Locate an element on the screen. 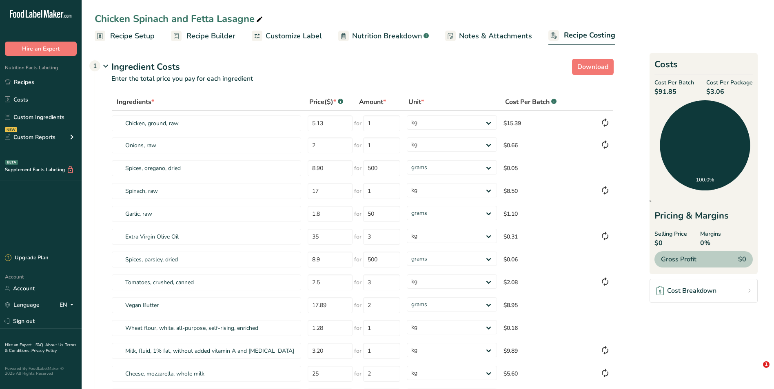 This screenshot has height=389, width=774. span: Nutrition Breakdown is located at coordinates (387, 36).